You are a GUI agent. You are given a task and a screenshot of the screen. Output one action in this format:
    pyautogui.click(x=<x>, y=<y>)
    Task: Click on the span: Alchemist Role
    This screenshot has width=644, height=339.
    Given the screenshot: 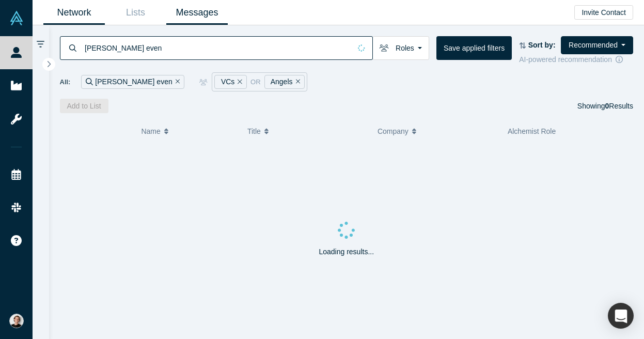 What is the action you would take?
    pyautogui.click(x=531, y=131)
    